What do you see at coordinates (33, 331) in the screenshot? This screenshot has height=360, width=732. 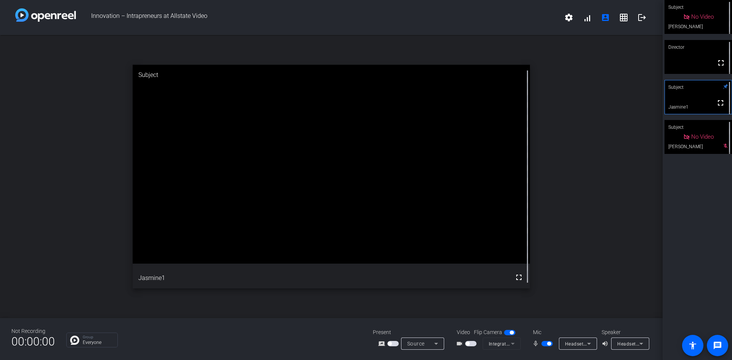 I see `div: Not Recording` at bounding box center [33, 331].